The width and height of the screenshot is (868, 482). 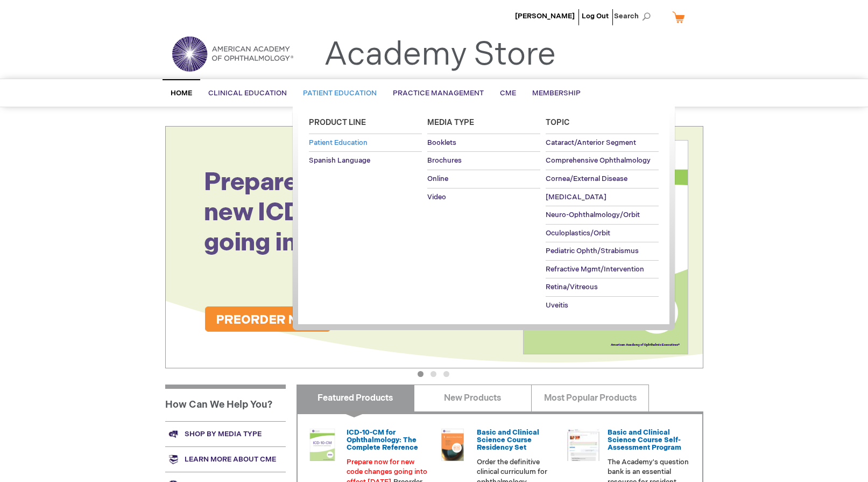 What do you see at coordinates (442, 143) in the screenshot?
I see `span: Booklets` at bounding box center [442, 143].